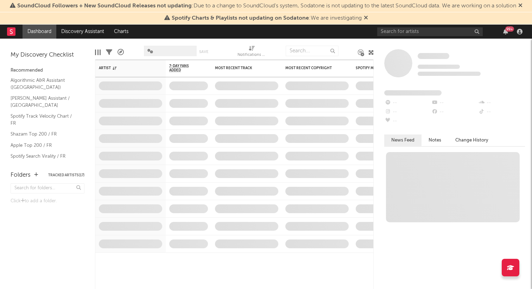  Describe the element at coordinates (267, 6) in the screenshot. I see `span: : Due to a change to SoundCloud's system, Sodatone is not updating to the latest SoundCloud data....` at that location.